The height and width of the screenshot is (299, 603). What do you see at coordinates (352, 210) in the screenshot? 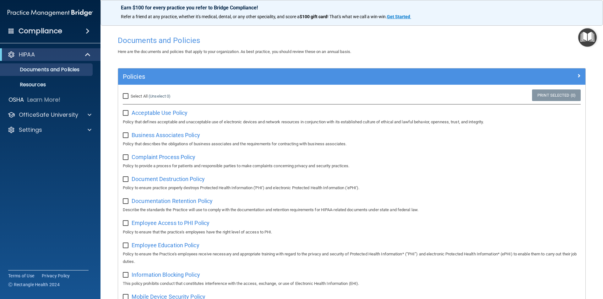
I see `p: Describe the standards the Practice will use to comply with the documentation and retention requi...` at bounding box center [352, 210].